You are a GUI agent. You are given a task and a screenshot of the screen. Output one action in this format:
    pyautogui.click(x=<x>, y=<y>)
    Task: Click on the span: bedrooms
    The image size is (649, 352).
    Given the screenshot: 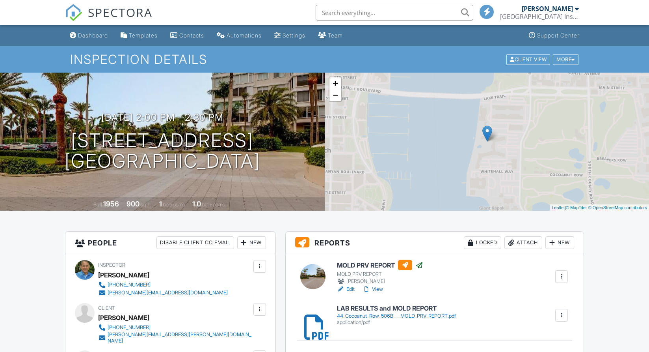 What is the action you would take?
    pyautogui.click(x=174, y=204)
    